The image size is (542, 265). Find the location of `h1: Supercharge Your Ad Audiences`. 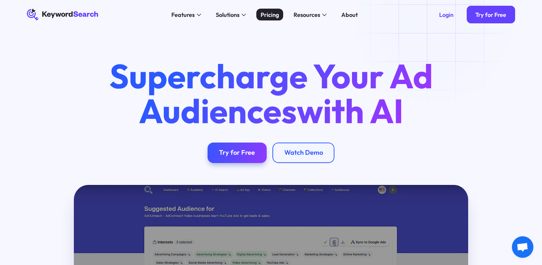

h1: Supercharge Your Ad Audiences is located at coordinates (271, 93).